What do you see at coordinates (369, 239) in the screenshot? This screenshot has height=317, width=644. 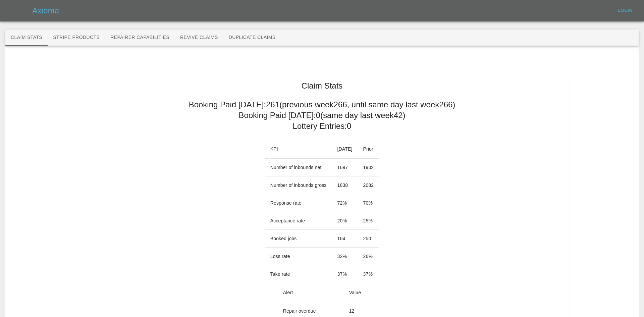 I see `td: 250` at bounding box center [369, 239].